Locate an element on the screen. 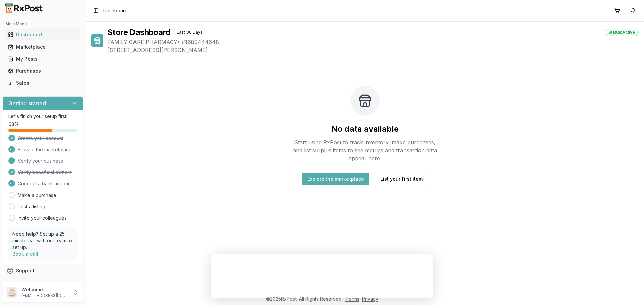  div: Last 30 Days is located at coordinates (190, 32).